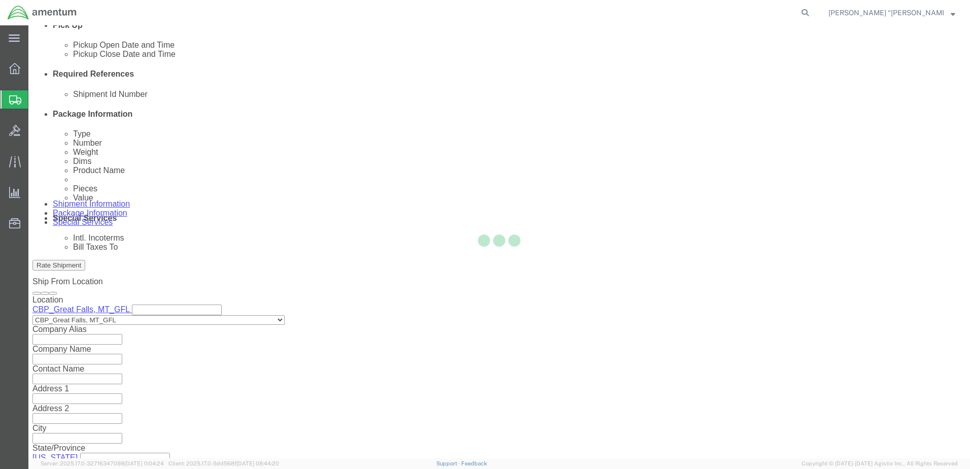  Describe the element at coordinates (102, 463) in the screenshot. I see `span: Server: 2025.17.0-327f6347098` at that location.